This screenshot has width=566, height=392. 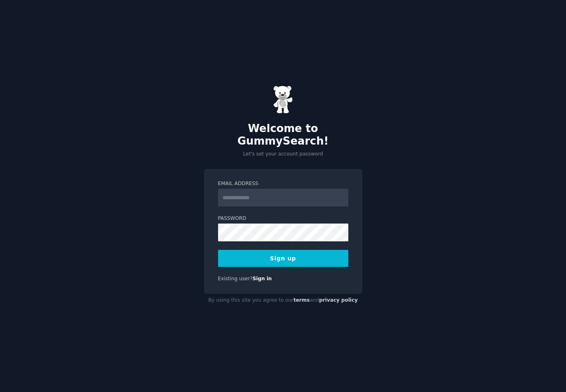 What do you see at coordinates (283, 135) in the screenshot?
I see `h2: Welcome to GummySearch!` at bounding box center [283, 135].